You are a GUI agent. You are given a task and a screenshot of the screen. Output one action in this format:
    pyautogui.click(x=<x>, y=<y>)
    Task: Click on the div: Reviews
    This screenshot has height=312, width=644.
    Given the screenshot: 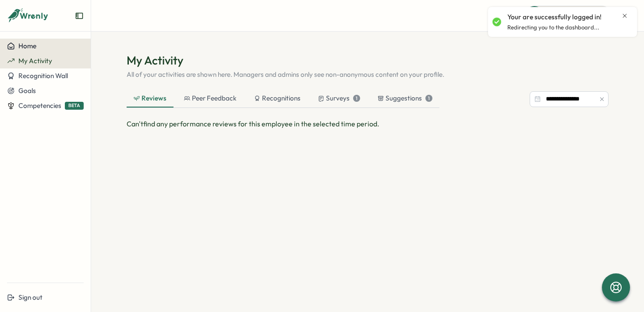 What is the action you would take?
    pyautogui.click(x=150, y=98)
    